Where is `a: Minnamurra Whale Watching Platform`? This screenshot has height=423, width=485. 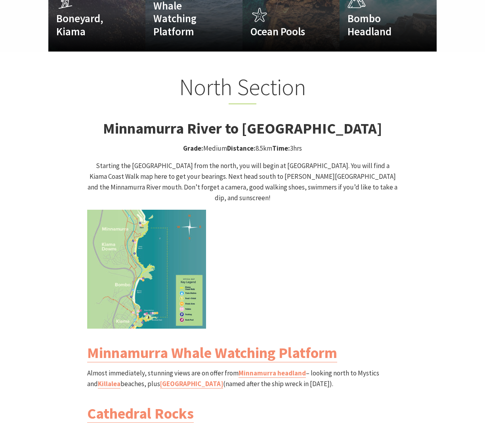
a: Minnamurra Whale Watching Platform is located at coordinates (212, 352).